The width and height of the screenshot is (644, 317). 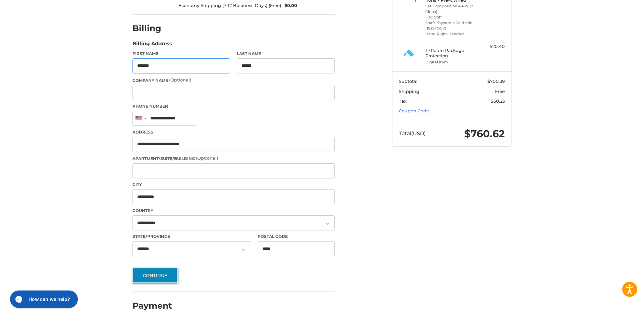 I want to click on div: United States: +1, so click(x=140, y=118).